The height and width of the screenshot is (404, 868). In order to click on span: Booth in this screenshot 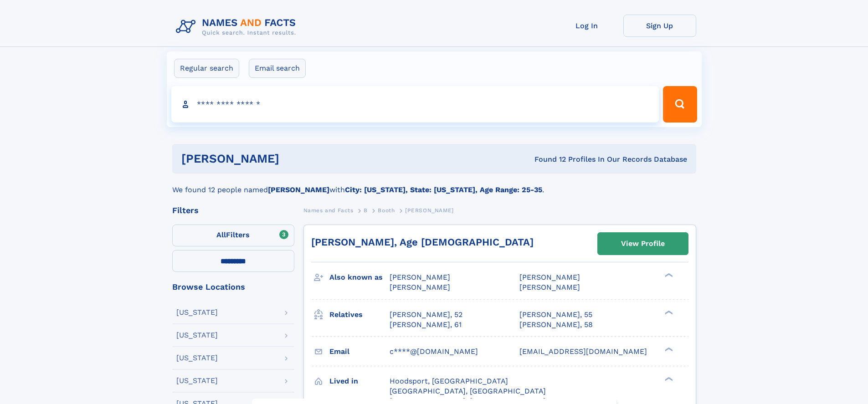, I will do `click(386, 210)`.